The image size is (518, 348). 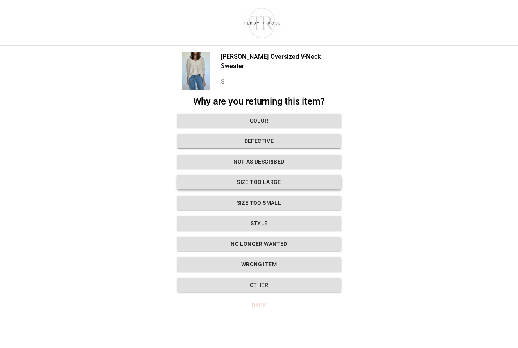 What do you see at coordinates (259, 202) in the screenshot?
I see `button: Size too small` at bounding box center [259, 202].